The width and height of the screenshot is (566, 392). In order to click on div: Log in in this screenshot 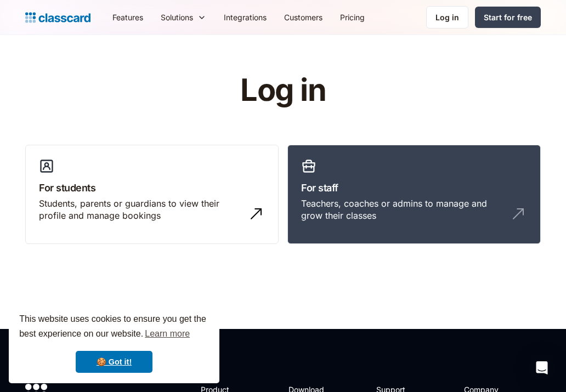, I will do `click(447, 17)`.